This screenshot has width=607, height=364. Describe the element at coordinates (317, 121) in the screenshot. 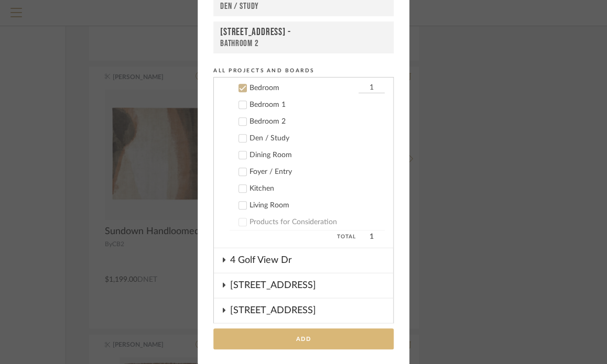

I see `div: Bedroom 2` at that location.